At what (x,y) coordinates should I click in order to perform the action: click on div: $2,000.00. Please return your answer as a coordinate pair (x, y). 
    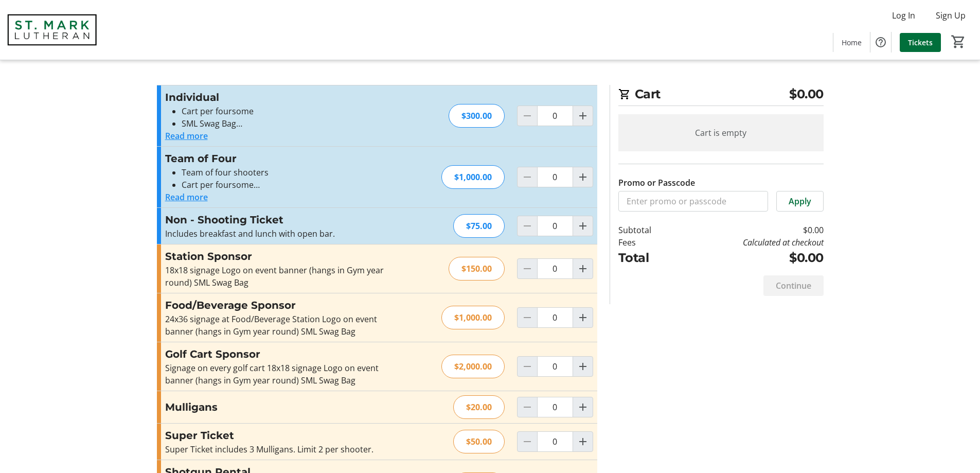
    Looking at the image, I should click on (473, 367).